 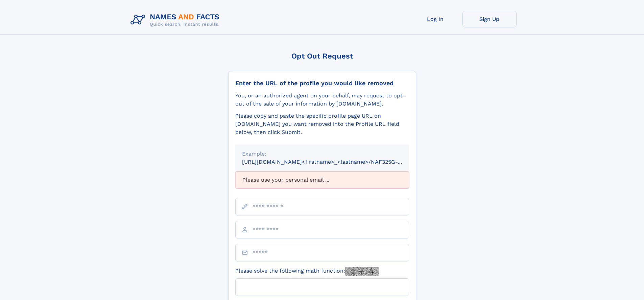 I want to click on a: Sign Up, so click(x=490, y=19).